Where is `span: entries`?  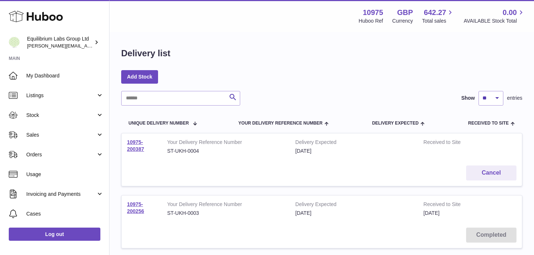
span: entries is located at coordinates (514, 98).